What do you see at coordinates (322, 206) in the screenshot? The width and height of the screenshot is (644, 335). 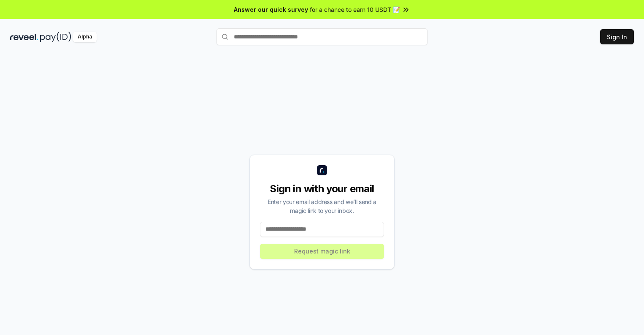 I see `div: Enter your email address and we’ll send a magic link to your inbox.` at bounding box center [322, 206].